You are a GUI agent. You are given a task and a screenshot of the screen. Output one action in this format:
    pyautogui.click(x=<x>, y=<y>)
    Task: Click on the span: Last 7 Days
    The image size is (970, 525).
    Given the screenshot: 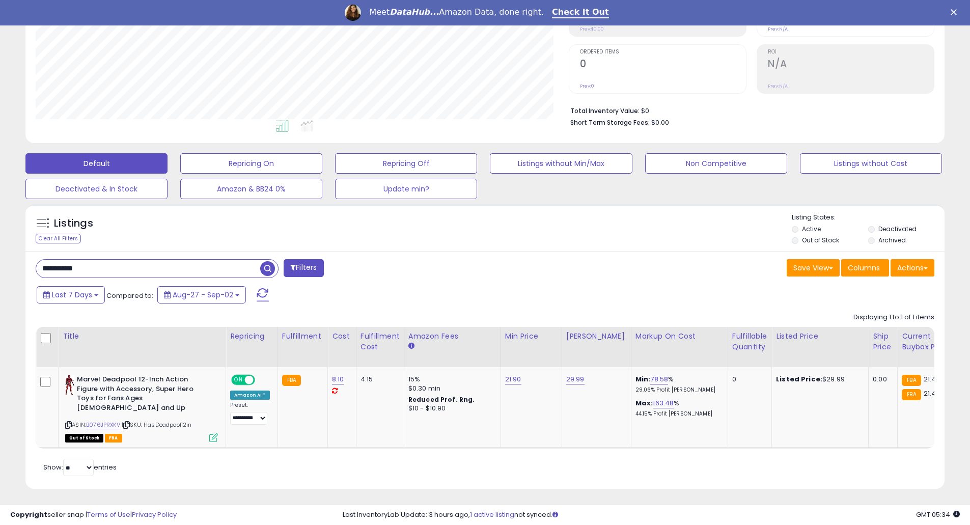 What is the action you would take?
    pyautogui.click(x=72, y=295)
    